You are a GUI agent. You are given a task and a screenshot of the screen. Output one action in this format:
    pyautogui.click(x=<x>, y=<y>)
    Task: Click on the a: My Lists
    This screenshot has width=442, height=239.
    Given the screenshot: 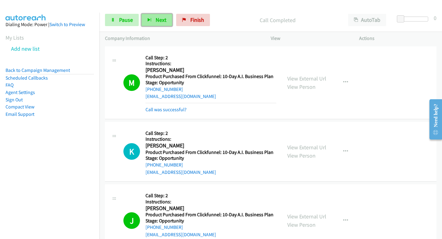 What is the action you would take?
    pyautogui.click(x=15, y=37)
    